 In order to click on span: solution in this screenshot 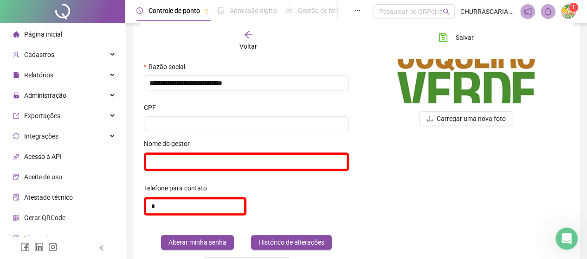, I will do `click(16, 198)`.